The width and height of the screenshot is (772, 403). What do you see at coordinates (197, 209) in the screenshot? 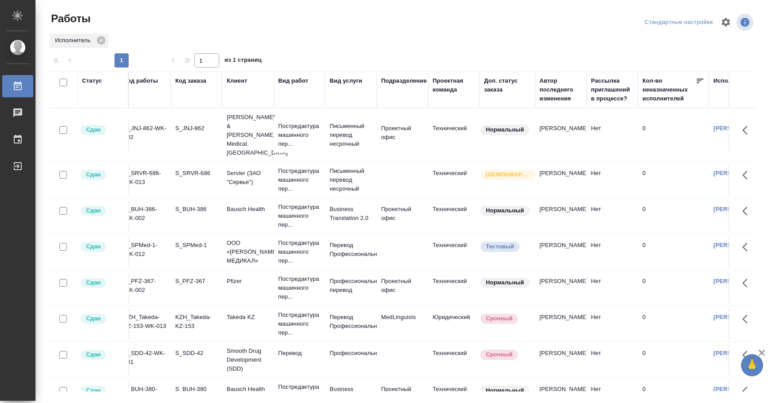
I see `div: S_BUH-386` at bounding box center [197, 209].